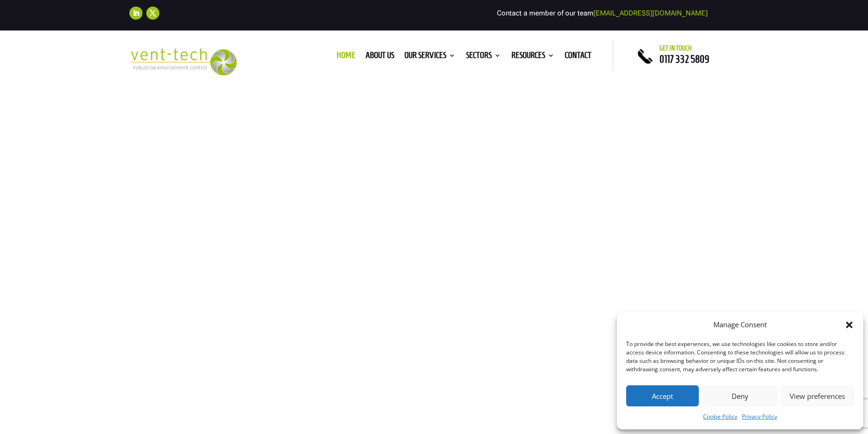 The image size is (868, 434). I want to click on button: Deny, so click(739, 396).